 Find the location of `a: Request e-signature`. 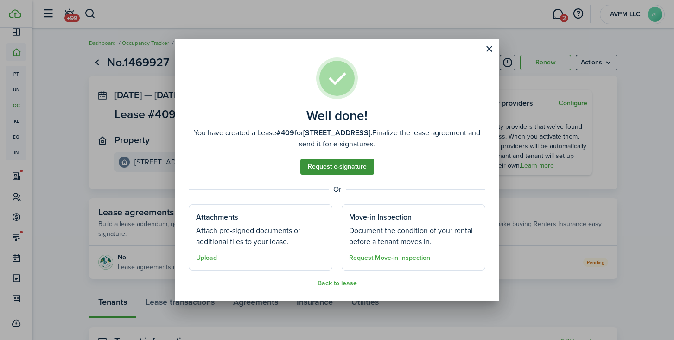

a: Request e-signature is located at coordinates (337, 167).